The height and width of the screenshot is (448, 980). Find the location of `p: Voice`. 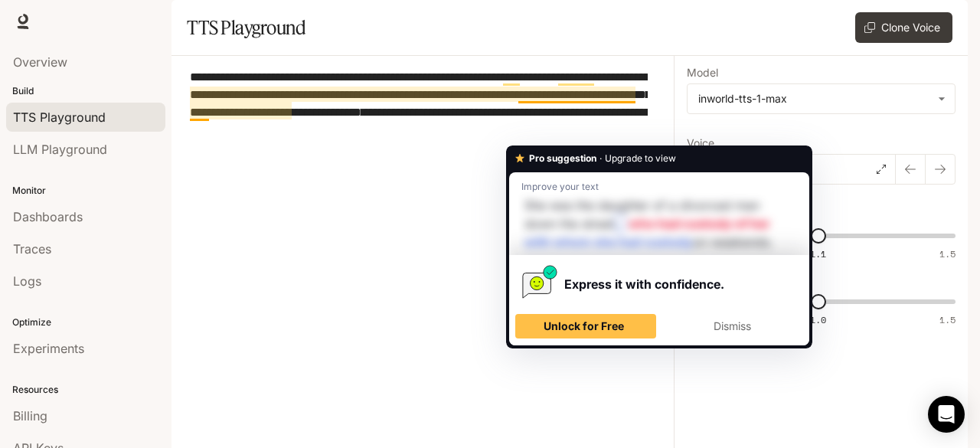

p: Voice is located at coordinates (701, 144).